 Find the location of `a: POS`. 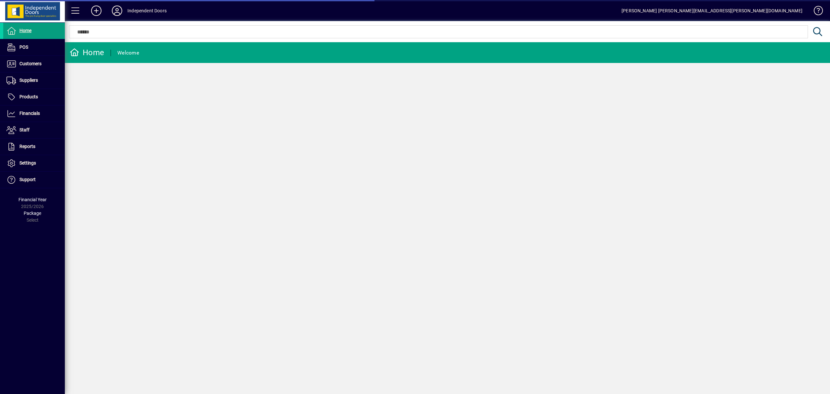

a: POS is located at coordinates (34, 47).